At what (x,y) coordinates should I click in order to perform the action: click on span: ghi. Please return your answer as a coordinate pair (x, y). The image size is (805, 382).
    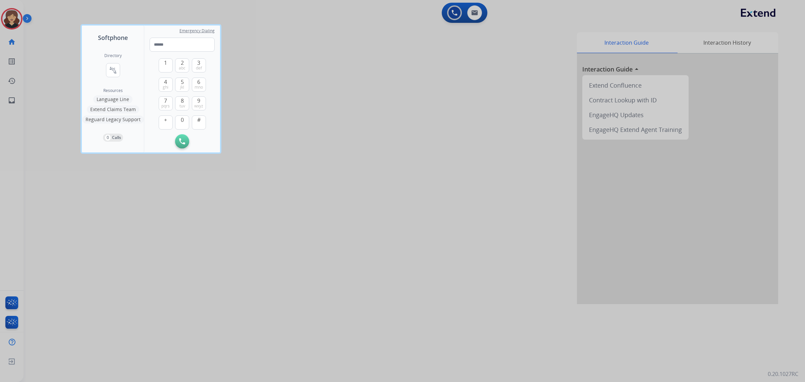
    Looking at the image, I should click on (165, 87).